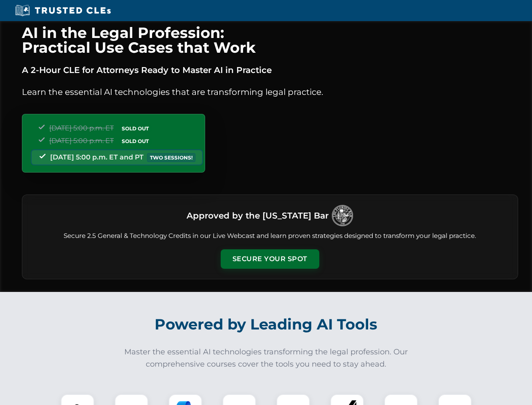 The height and width of the screenshot is (405, 532). What do you see at coordinates (270, 259) in the screenshot?
I see `button: Secure Your Spot` at bounding box center [270, 259].